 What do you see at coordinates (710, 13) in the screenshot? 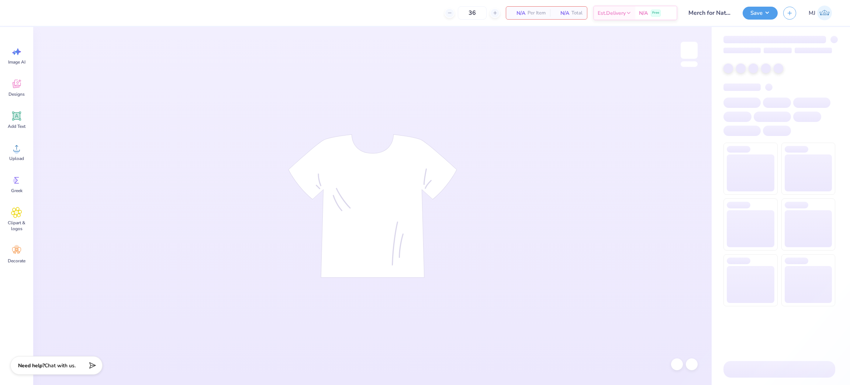
I see `input: Untitled Design` at bounding box center [710, 13].